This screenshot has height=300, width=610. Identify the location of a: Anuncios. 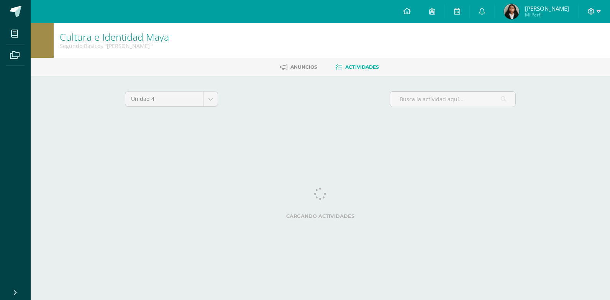
(299, 67).